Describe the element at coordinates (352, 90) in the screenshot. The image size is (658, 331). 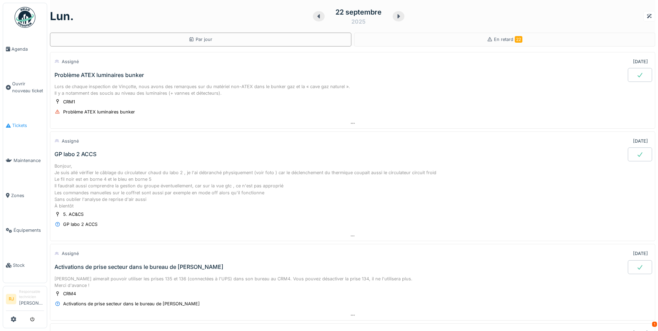
I see `div: Lors de chaque inspection de Vinçotte, nous avons des remarques sur du matériel non-ATEX dans le ...` at that location.